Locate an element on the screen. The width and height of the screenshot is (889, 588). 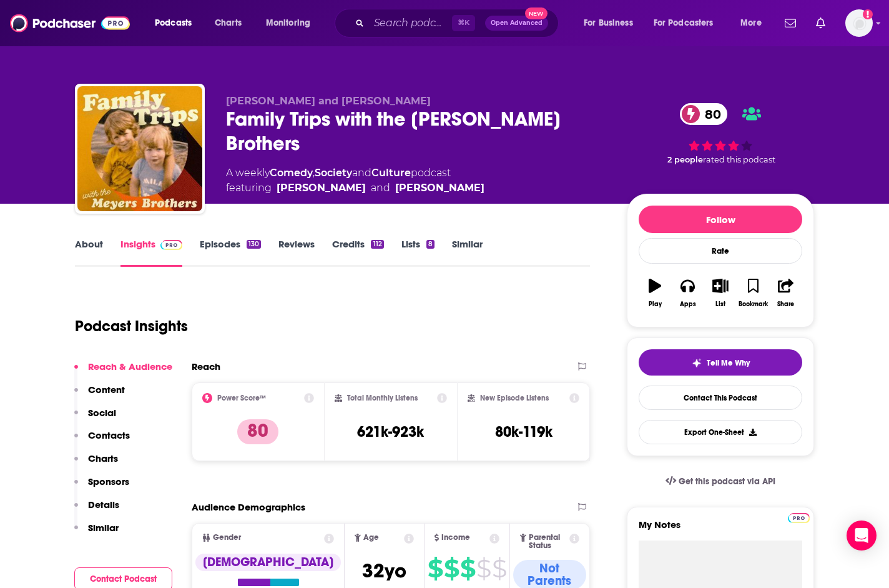
span: featuring is located at coordinates (355, 188).